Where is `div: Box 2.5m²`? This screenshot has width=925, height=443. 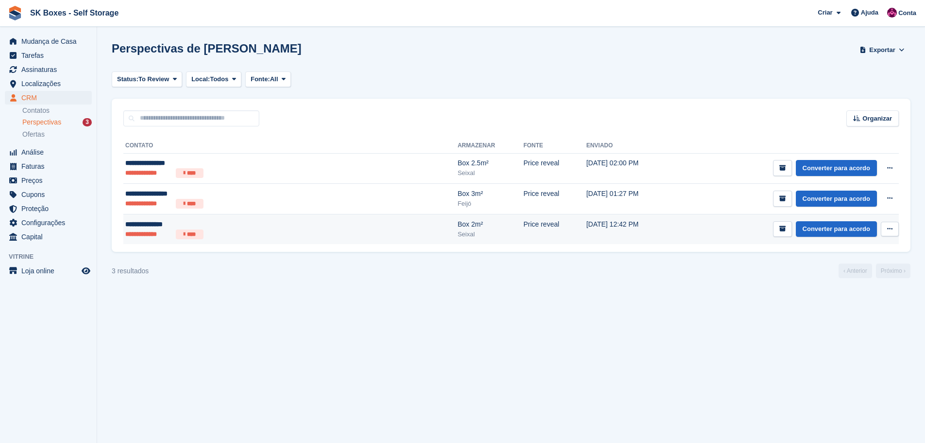
div: Box 2.5m² is located at coordinates (490, 163).